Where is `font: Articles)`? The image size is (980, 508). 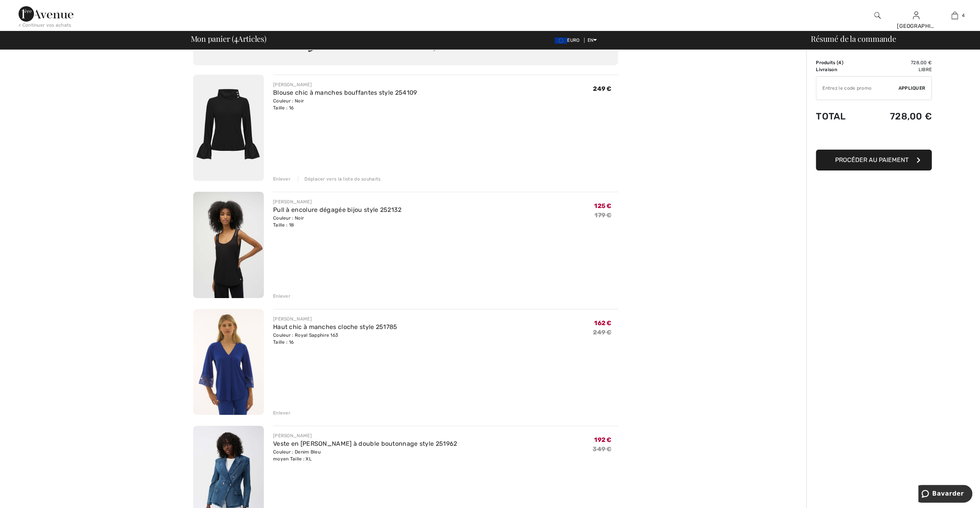
font: Articles) is located at coordinates (252, 38).